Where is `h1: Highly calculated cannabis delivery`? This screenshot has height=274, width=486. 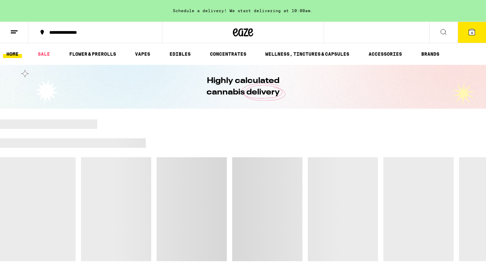 h1: Highly calculated cannabis delivery is located at coordinates (243, 87).